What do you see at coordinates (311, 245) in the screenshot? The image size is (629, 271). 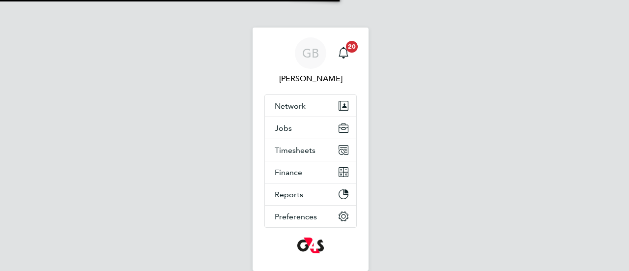 I see `img: g4s-logo-retina.png` at bounding box center [311, 245].